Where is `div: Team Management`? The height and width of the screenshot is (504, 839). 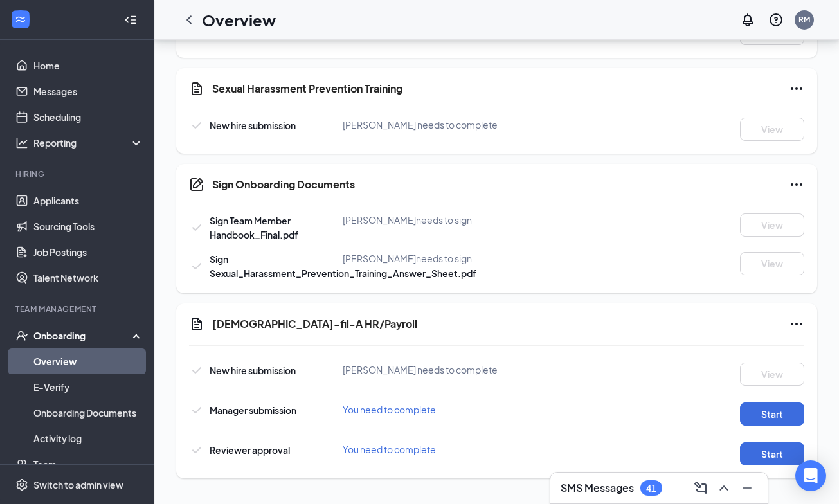
div: Team Management is located at coordinates (78, 309).